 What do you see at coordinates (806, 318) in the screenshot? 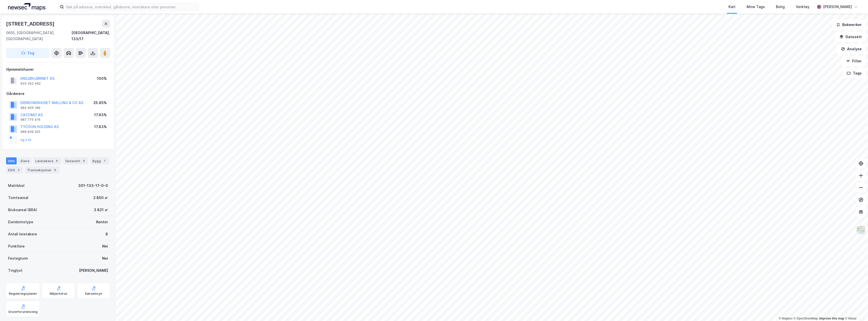
I see `a: OpenStreetMap` at bounding box center [806, 318].